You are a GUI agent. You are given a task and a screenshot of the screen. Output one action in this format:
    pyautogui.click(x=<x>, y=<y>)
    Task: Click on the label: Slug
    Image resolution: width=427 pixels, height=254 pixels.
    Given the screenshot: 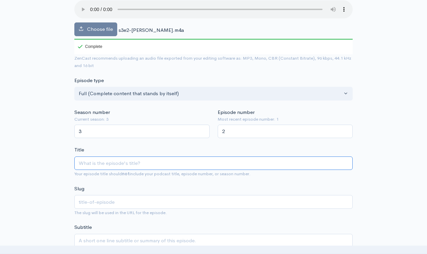 What is the action you would take?
    pyautogui.click(x=79, y=188)
    